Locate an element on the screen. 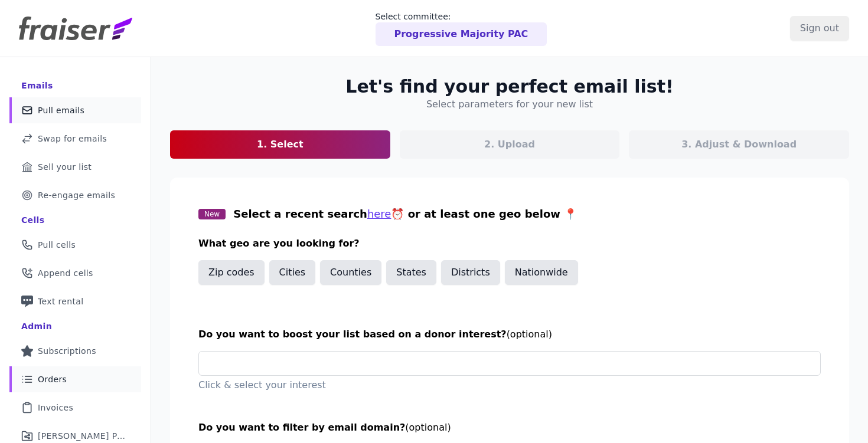  span: Re-engage emails is located at coordinates (76, 195).